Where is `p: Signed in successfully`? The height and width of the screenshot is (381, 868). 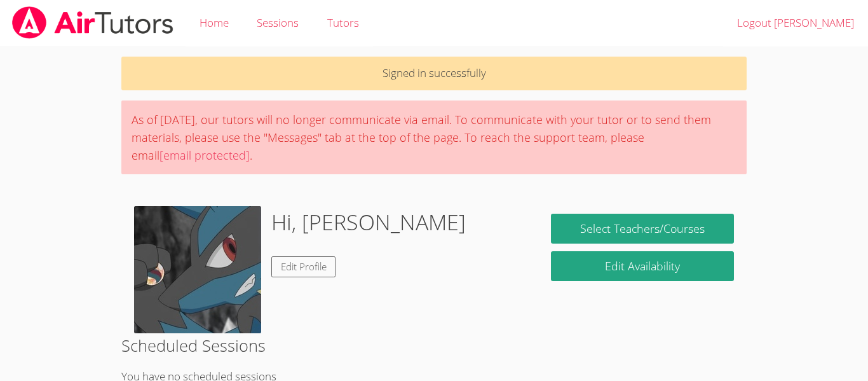
p: Signed in successfully is located at coordinates (434, 73).